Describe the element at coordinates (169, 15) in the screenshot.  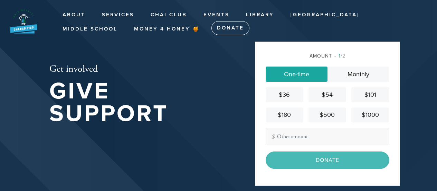
I see `a: Chai Club` at that location.